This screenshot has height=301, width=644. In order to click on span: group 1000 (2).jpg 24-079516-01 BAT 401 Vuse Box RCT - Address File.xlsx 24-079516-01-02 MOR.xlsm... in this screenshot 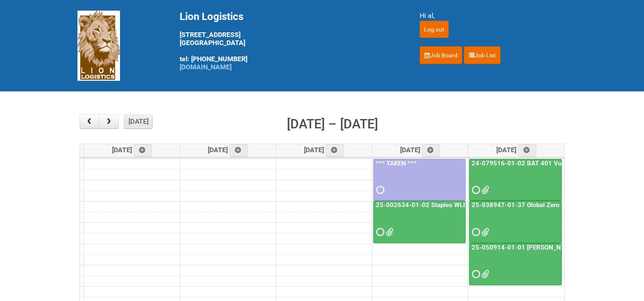, I will do `click(484, 190)`.